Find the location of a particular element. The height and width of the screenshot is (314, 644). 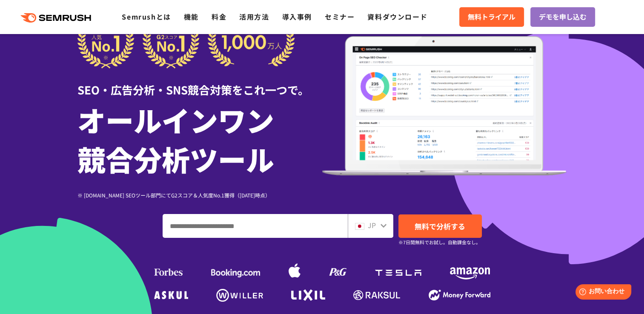

span: 無料で分析する is located at coordinates (440, 226).